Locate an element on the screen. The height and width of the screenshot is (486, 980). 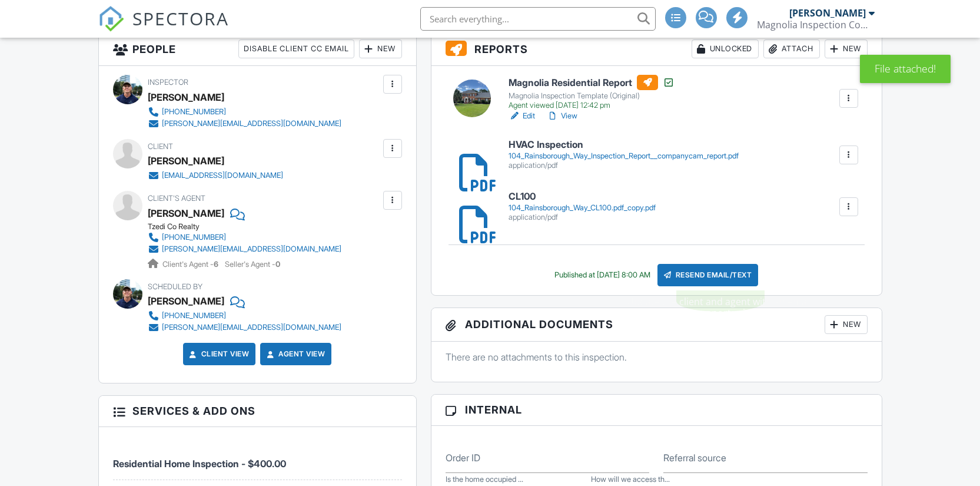
div: Tzedi Co Realty is located at coordinates (249, 227).